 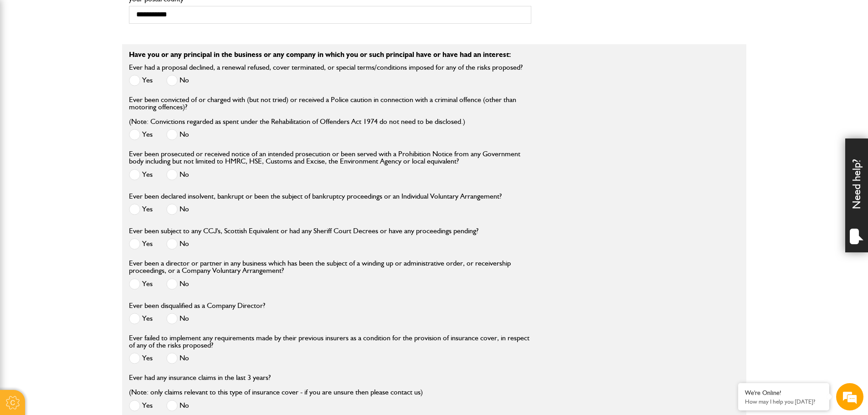 I want to click on label: Ever been declared insolvent, bankrupt or been the subject of bankruptcy proceedings or an Indivi..., so click(x=315, y=197).